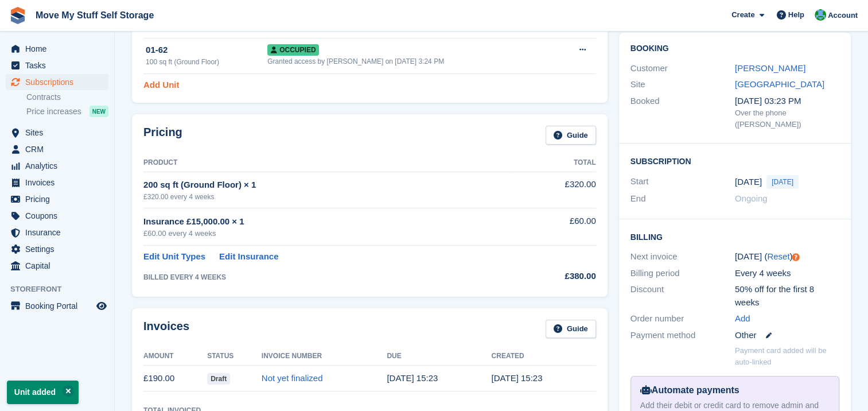 The image size is (868, 411). I want to click on a: Contracts, so click(67, 97).